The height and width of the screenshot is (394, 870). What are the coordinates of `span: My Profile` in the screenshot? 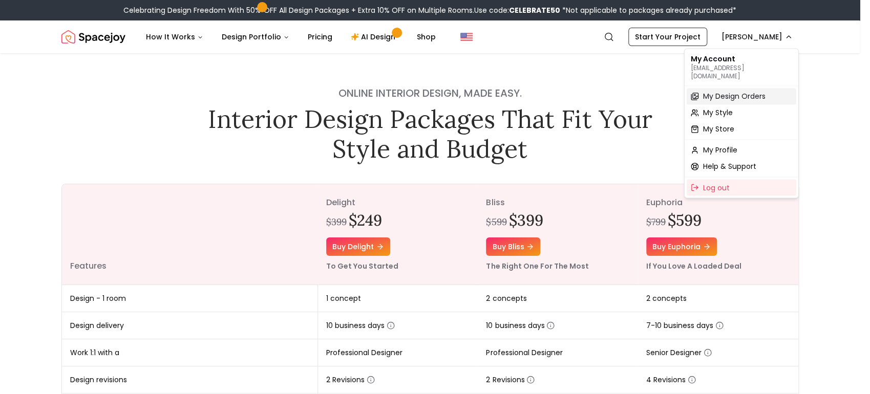 It's located at (720, 150).